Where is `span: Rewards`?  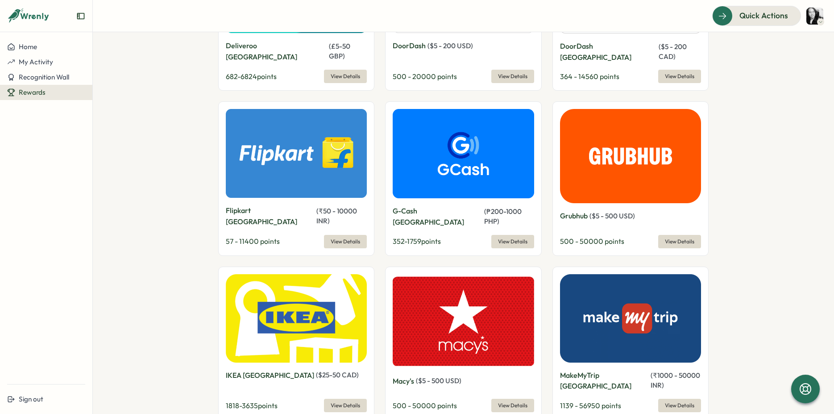
span: Rewards is located at coordinates (32, 92).